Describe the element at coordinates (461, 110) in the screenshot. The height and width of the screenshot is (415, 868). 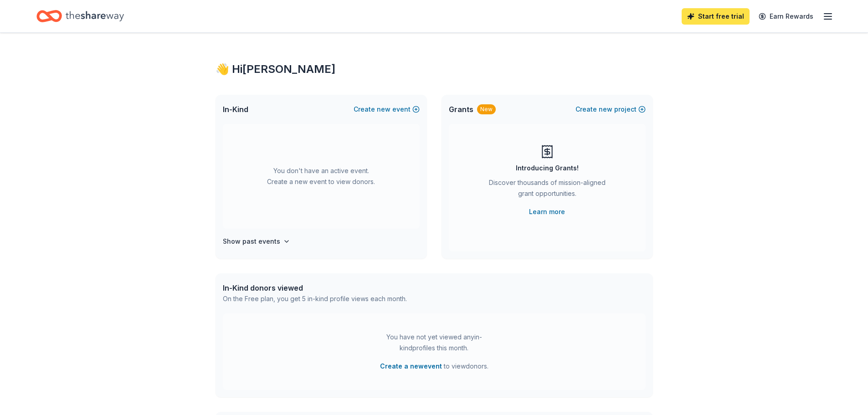
I see `span: Grants` at that location.